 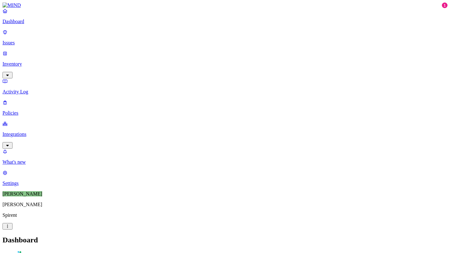 What do you see at coordinates (225, 38) in the screenshot?
I see `a: Issues` at bounding box center [225, 38].